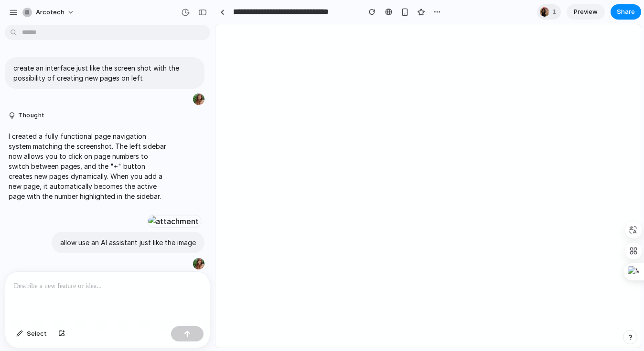 The height and width of the screenshot is (351, 644). What do you see at coordinates (50, 12) in the screenshot?
I see `span: arcotech` at bounding box center [50, 12].